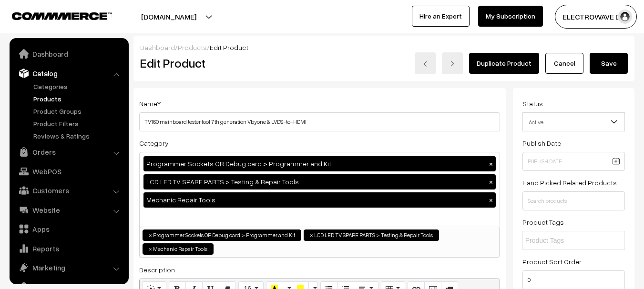 The width and height of the screenshot is (644, 289). Describe the element at coordinates (371, 235) in the screenshot. I see `li: LCD LED TV SPARE PARTS > Testing & Repair Tools` at that location.